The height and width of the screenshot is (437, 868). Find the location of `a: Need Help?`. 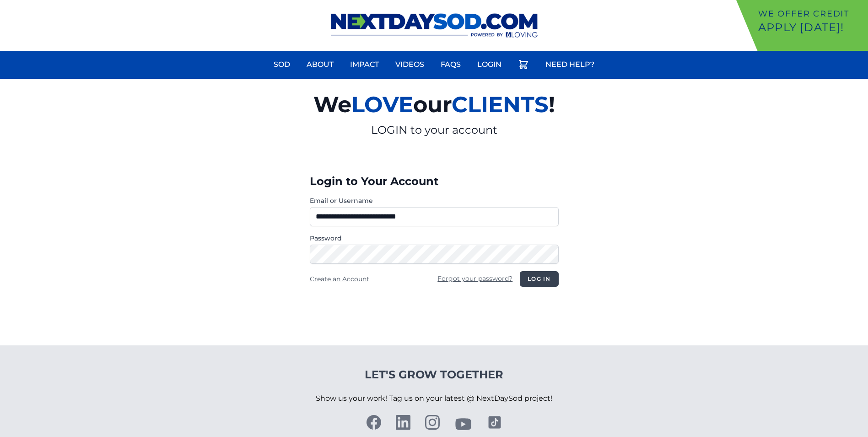

a: Need Help? is located at coordinates (570, 65).